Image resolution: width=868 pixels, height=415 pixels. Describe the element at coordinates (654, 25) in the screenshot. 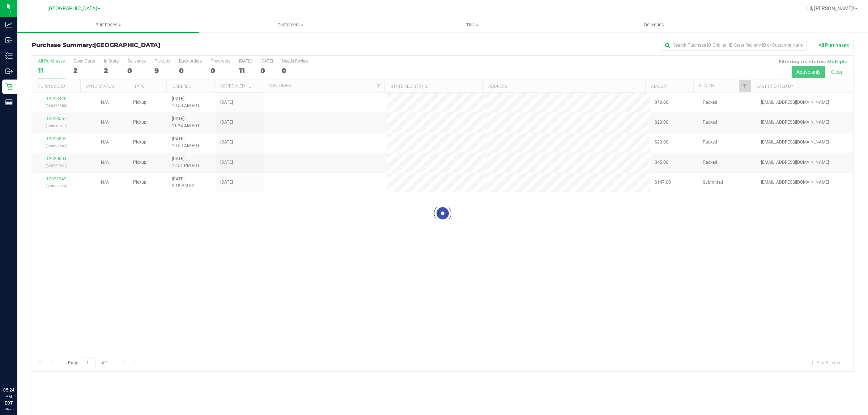

I see `span: Deliveries` at that location.